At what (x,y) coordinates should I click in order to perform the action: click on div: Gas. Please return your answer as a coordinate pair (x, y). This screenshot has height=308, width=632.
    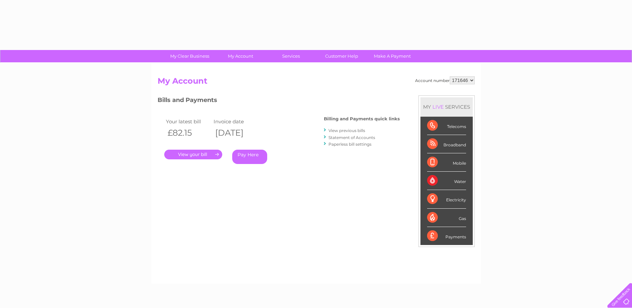
    Looking at the image, I should click on (446, 217).